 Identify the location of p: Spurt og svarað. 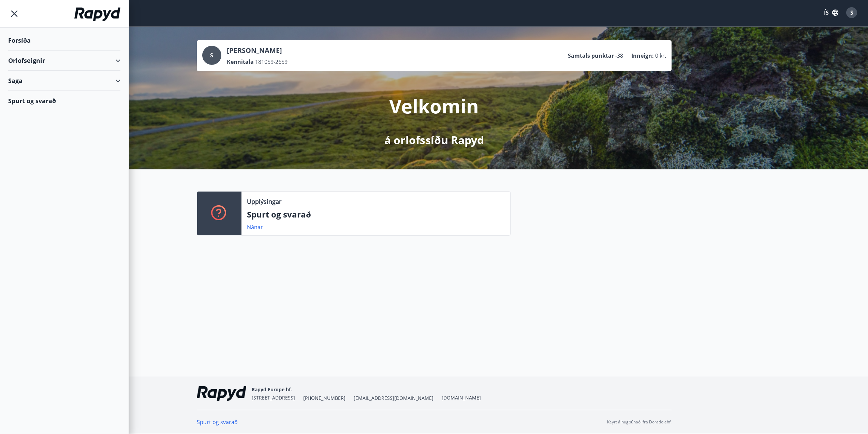
(376, 214).